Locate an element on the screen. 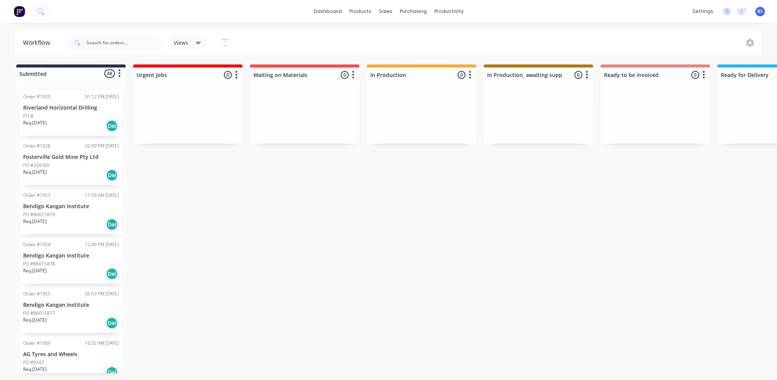  p: PO #BK015877 is located at coordinates (39, 313).